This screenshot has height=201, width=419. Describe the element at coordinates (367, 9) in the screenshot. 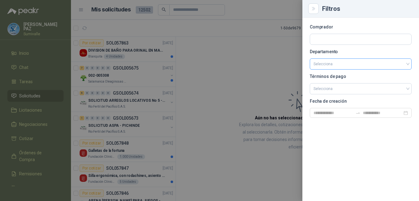

I see `div: Filtros` at that location.